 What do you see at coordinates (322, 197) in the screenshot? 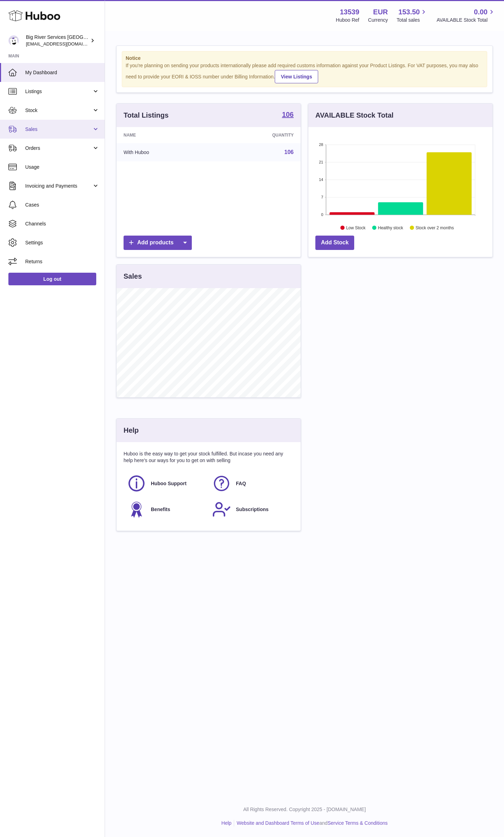
I see `text: 7` at bounding box center [322, 197].